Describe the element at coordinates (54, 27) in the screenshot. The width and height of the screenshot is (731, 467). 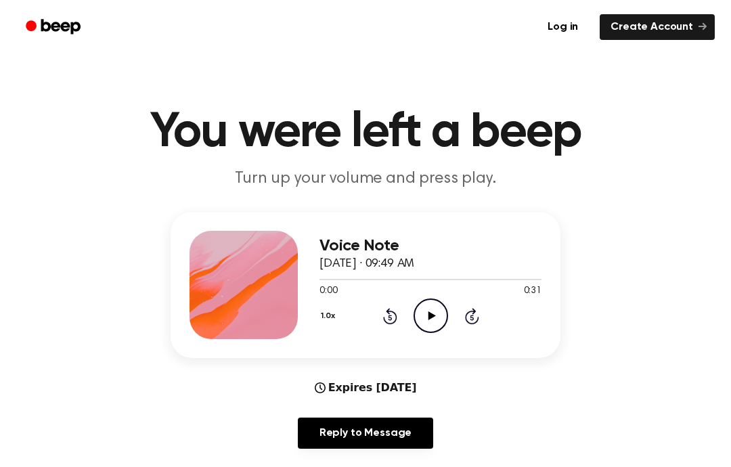
I see `a: Beep` at that location.